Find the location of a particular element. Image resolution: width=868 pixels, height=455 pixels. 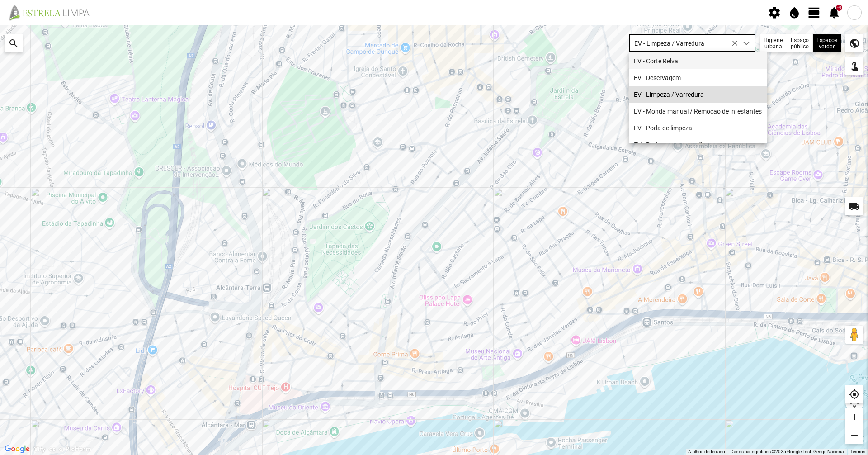

div: touch_app is located at coordinates (854, 66).